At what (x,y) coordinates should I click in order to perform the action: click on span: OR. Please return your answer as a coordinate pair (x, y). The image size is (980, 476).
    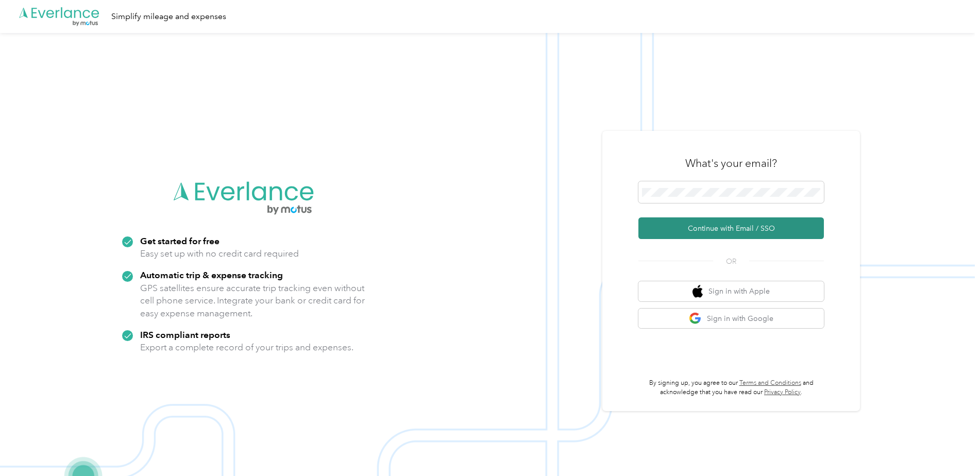
    Looking at the image, I should click on (731, 261).